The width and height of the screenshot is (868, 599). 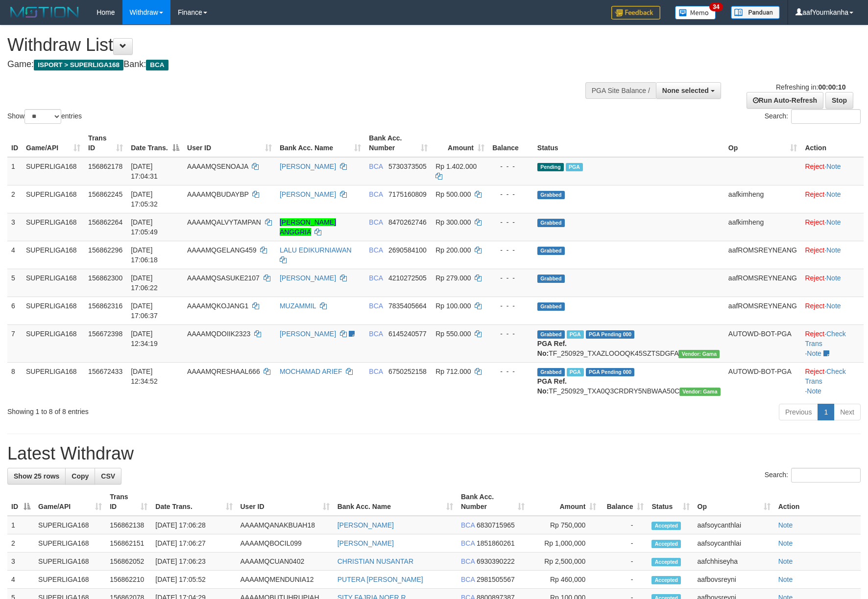 What do you see at coordinates (453, 278) in the screenshot?
I see `span: Rp 279.000` at bounding box center [453, 278].